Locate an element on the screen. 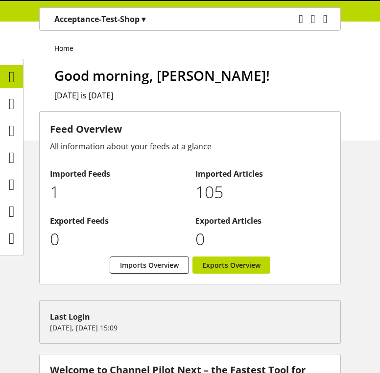 The height and width of the screenshot is (373, 380). div: Last Login is located at coordinates (190, 317).